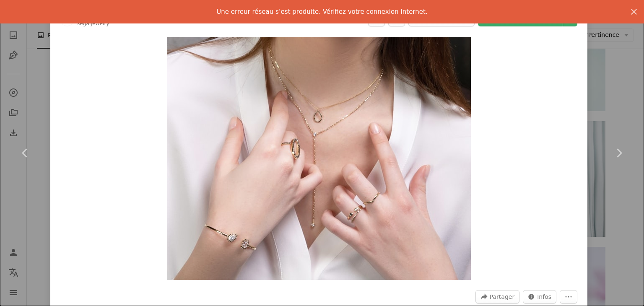  I want to click on button: Zoom sur cette image, so click(319, 158).